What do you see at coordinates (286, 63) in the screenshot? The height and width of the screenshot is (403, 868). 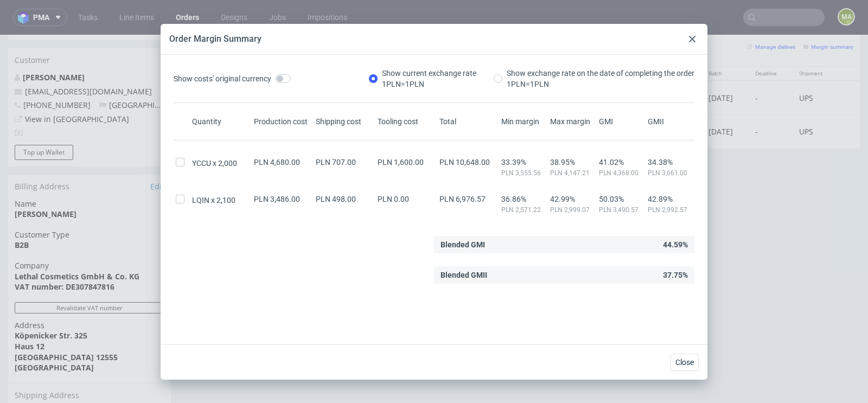 I see `a: YCCU` at bounding box center [286, 63].